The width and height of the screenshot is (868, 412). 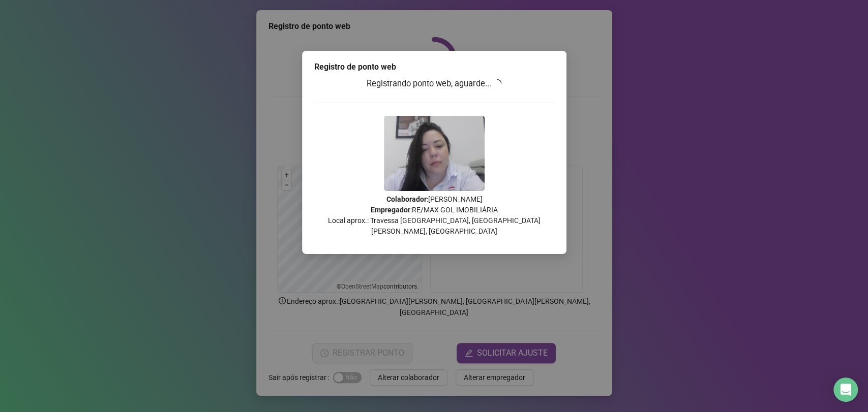 I want to click on h3: Registrando ponto web, aguarde..., so click(x=434, y=84).